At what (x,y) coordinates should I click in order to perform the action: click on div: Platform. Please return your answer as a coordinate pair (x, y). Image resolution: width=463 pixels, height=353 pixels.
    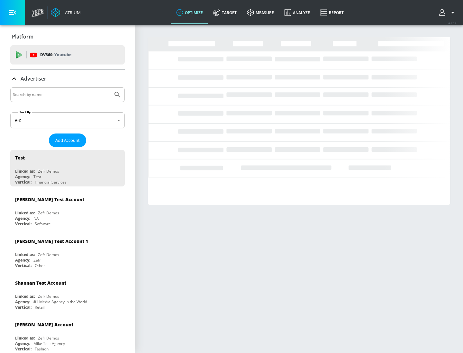
    Looking at the image, I should click on (67, 37).